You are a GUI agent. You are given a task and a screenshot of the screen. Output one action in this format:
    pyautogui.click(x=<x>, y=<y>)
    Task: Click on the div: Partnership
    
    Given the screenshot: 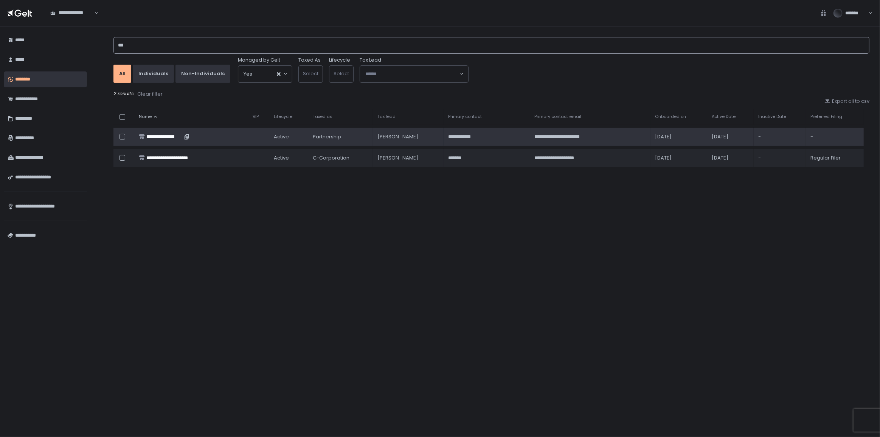 What is the action you would take?
    pyautogui.click(x=340, y=137)
    